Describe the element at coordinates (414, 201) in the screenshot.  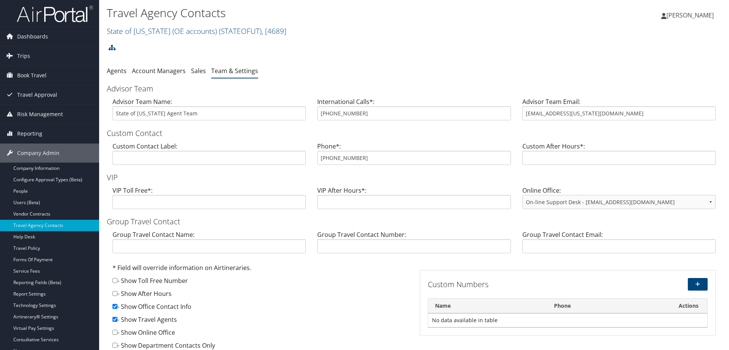
I see `div: VIP After Hours*:` at that location.